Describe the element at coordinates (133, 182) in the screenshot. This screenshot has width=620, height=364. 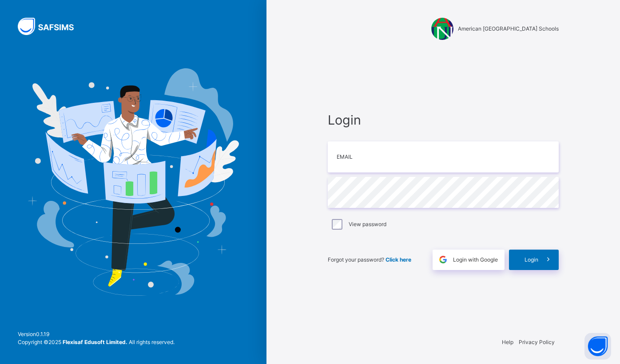
I see `img: Hero Image` at that location.